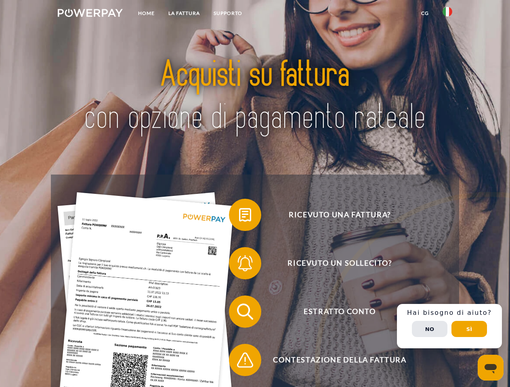 This screenshot has width=510, height=387. Describe the element at coordinates (245, 312) in the screenshot. I see `img: qb_search.svg` at that location.